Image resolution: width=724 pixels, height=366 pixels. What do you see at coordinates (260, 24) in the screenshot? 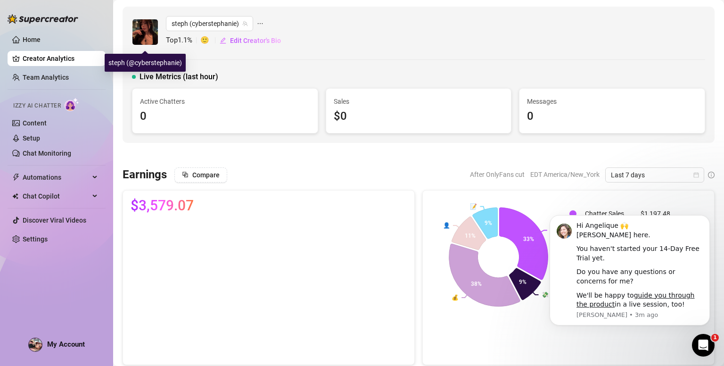
I see `span: ellipsis` at bounding box center [260, 24].